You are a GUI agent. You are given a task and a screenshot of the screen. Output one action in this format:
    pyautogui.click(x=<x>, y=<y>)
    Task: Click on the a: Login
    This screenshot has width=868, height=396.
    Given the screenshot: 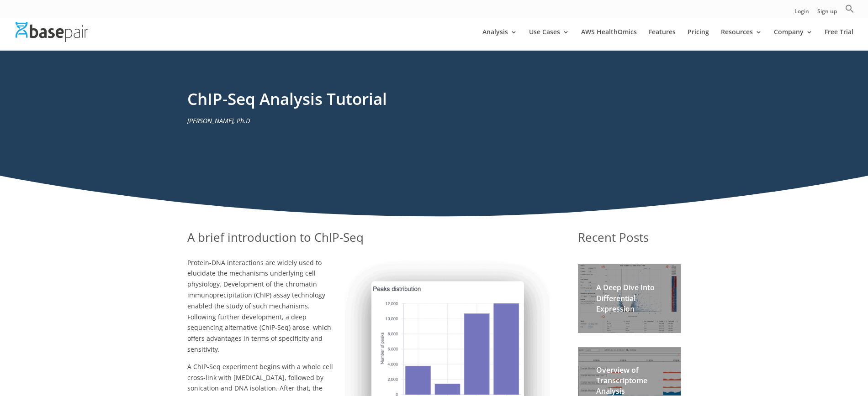 What is the action you would take?
    pyautogui.click(x=802, y=13)
    